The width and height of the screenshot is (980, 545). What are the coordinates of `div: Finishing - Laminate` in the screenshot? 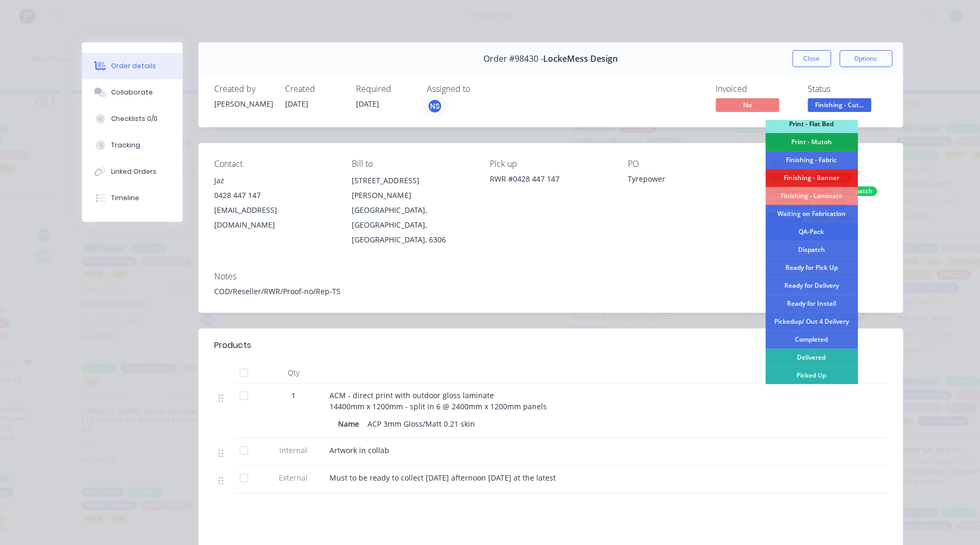 It's located at (811, 196).